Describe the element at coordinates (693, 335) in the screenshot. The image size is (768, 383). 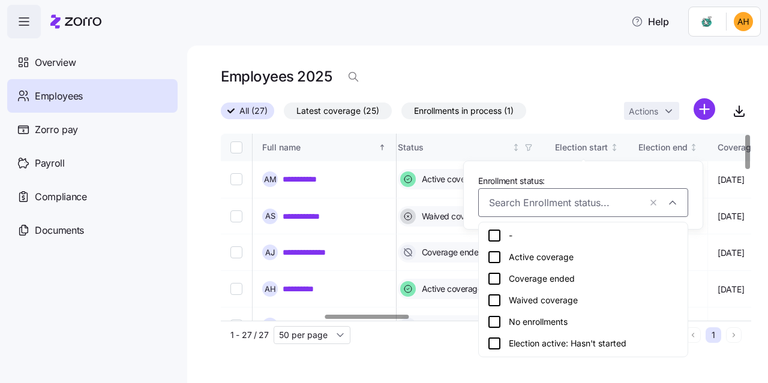
I see `button: Previous page` at that location.